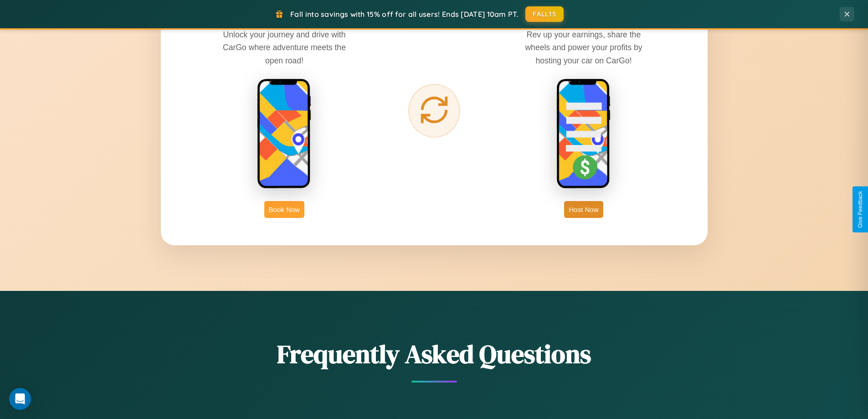 This screenshot has height=419, width=868. I want to click on p: Unlock your journey and drive with CarGo where adventure meets the open road!, so click(284, 48).